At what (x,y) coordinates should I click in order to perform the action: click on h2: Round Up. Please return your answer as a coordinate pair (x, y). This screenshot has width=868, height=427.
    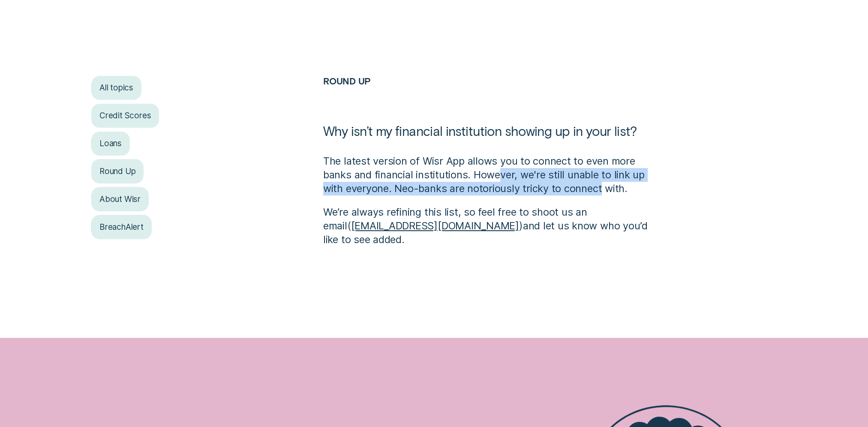
    Looking at the image, I should click on (492, 100).